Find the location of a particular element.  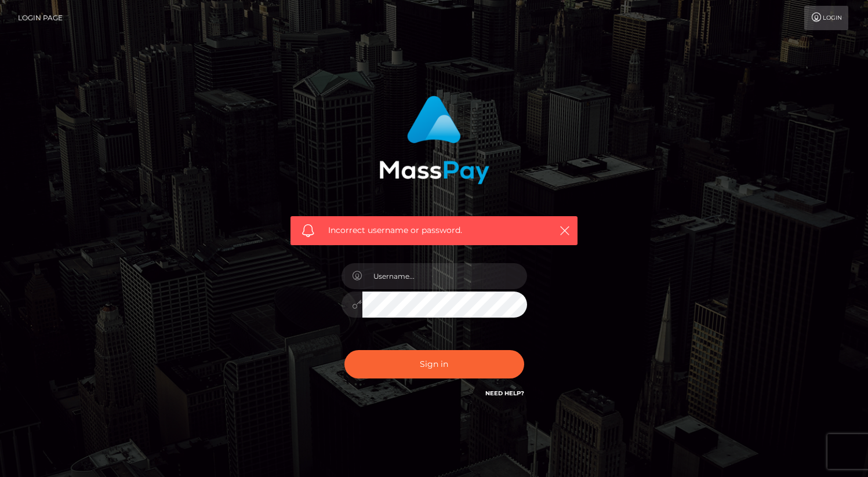

input: Username... is located at coordinates (444, 276).